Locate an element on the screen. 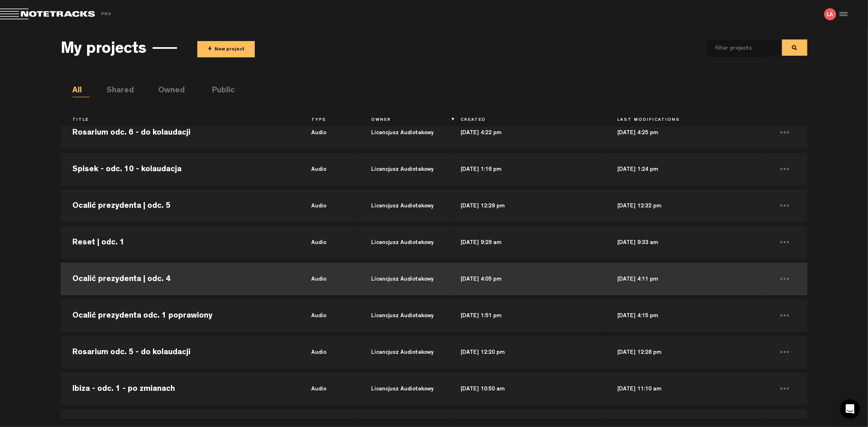 This screenshot has height=427, width=868. li: Owned is located at coordinates (167, 91).